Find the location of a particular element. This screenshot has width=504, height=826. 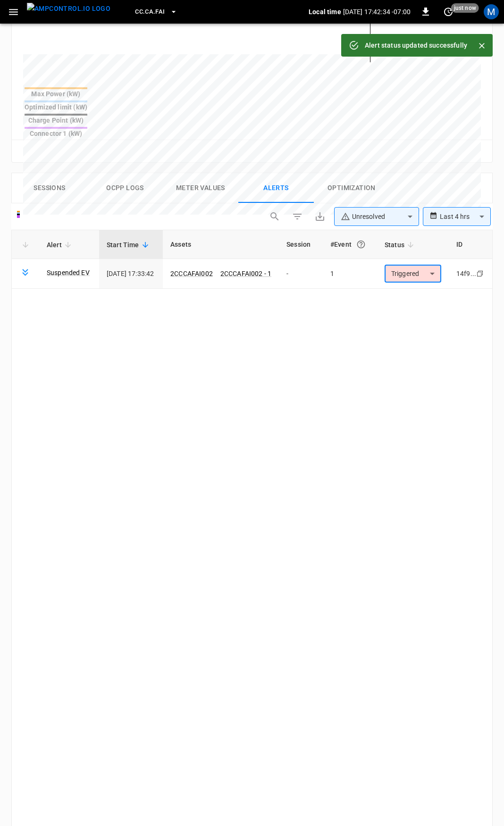

span: just now is located at coordinates (465, 8).